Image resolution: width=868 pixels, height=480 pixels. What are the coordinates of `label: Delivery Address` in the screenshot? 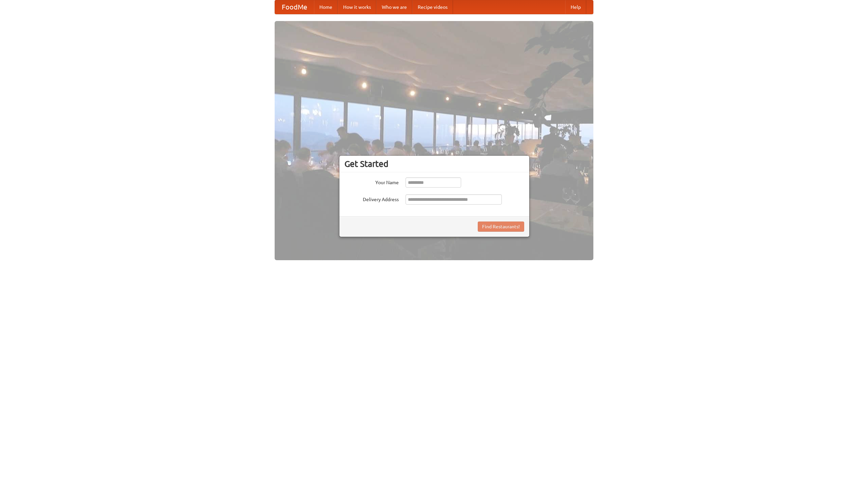 It's located at (372, 198).